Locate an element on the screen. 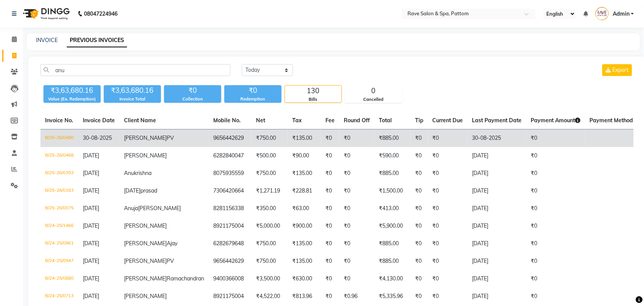 This screenshot has height=306, width=644. span: prasad is located at coordinates (149, 191).